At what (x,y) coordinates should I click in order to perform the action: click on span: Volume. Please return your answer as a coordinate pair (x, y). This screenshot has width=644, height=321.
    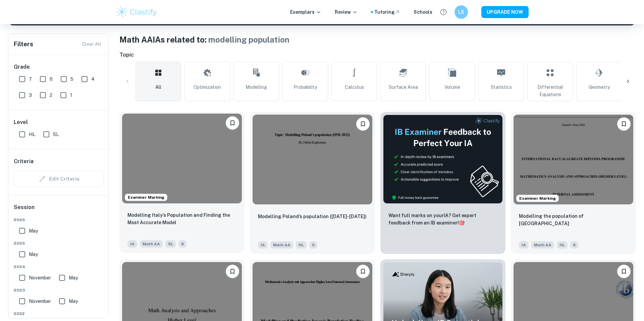
    Looking at the image, I should click on (452, 87).